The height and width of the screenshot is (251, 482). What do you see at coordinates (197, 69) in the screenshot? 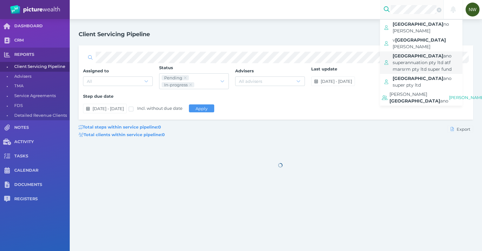
I see `label: Status` at bounding box center [197, 69].